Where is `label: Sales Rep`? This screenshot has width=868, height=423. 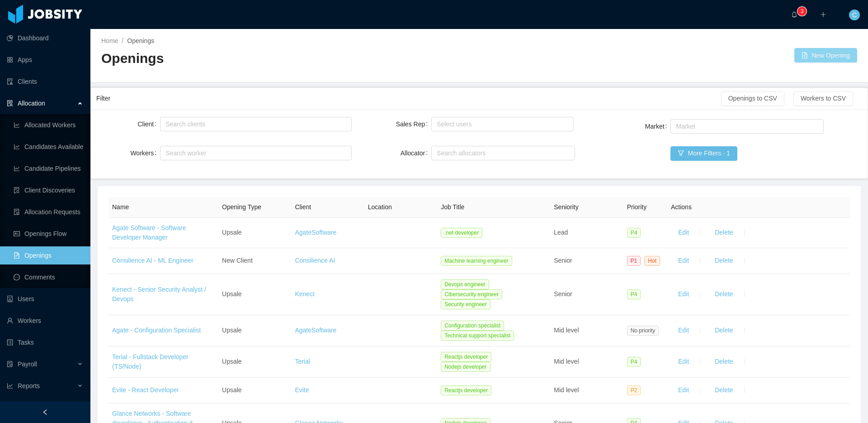 label: Sales Rep is located at coordinates (414, 124).